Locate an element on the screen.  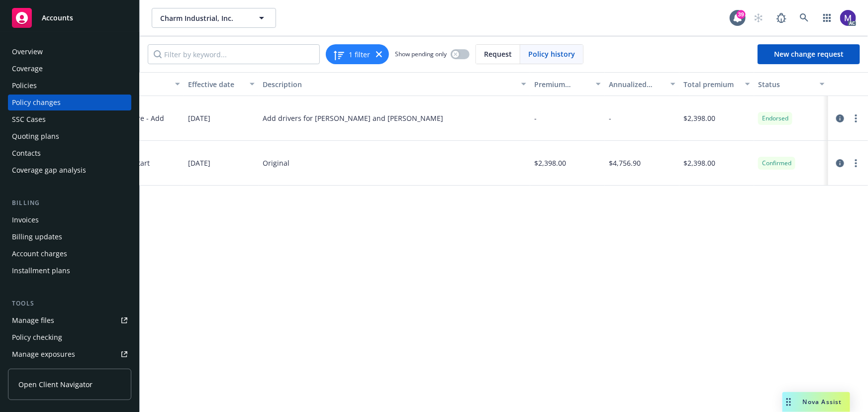
div: Account charges is located at coordinates (39, 254).